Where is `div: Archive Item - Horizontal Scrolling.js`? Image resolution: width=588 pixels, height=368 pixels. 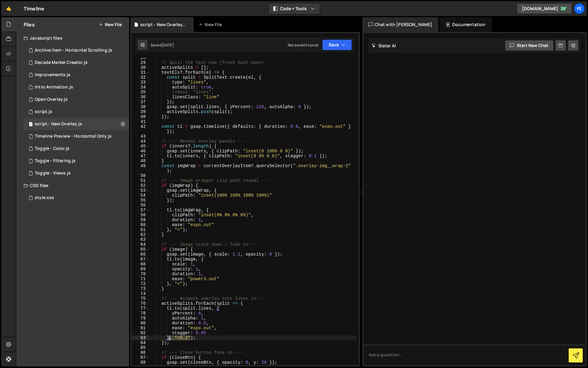 div: Archive Item - Horizontal Scrolling.js is located at coordinates (74, 50).